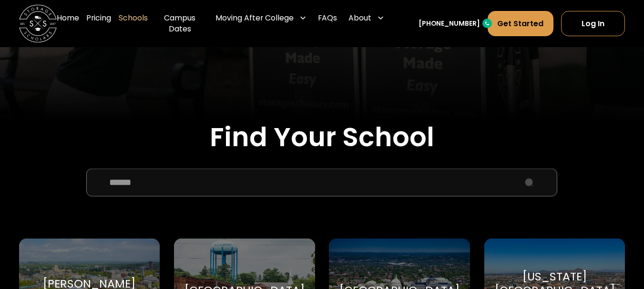  I want to click on a: Log In, so click(593, 24).